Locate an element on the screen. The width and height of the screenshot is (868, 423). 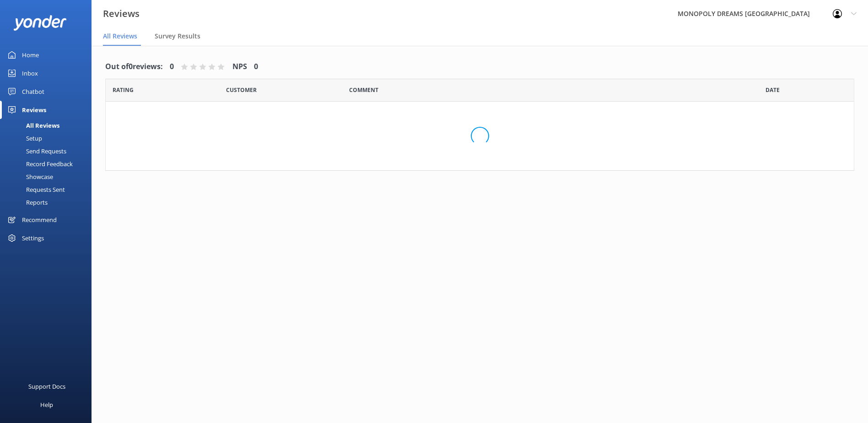
a: Requests Sent is located at coordinates (49, 189).